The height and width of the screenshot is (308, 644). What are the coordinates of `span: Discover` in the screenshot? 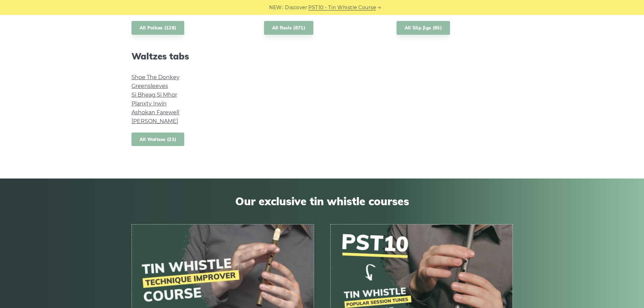 It's located at (296, 8).